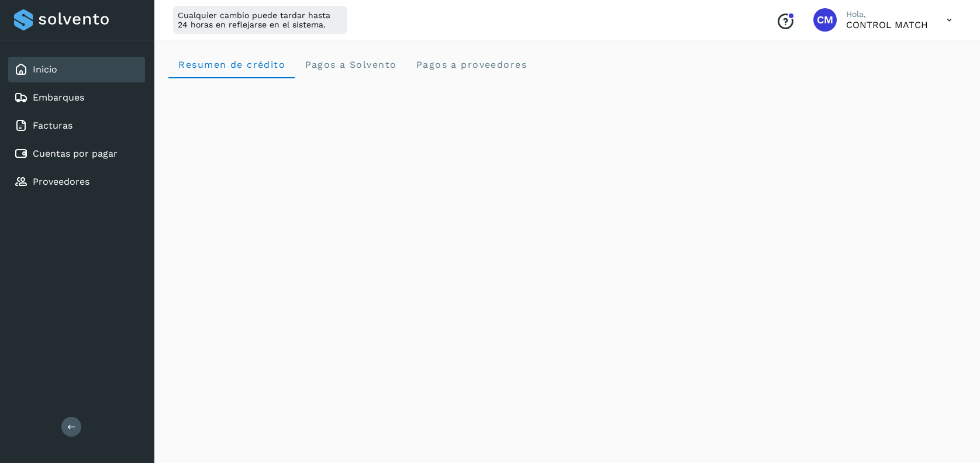  Describe the element at coordinates (260, 20) in the screenshot. I see `div: Cualquier cambio puede tardar hasta 24 horas en reflejarse en el sistema.` at that location.